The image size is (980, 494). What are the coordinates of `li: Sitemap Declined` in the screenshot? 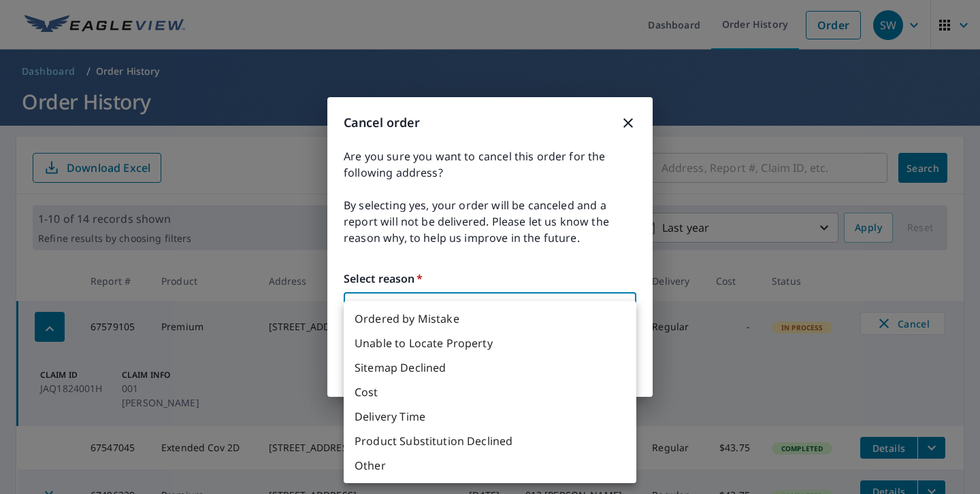 It's located at (490, 367).